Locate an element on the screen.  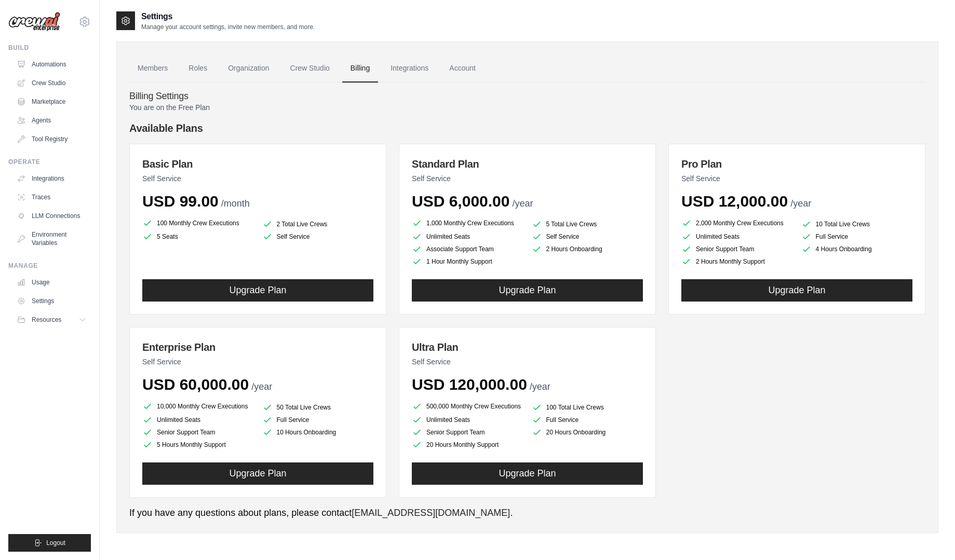
a: Billing is located at coordinates (359, 68).